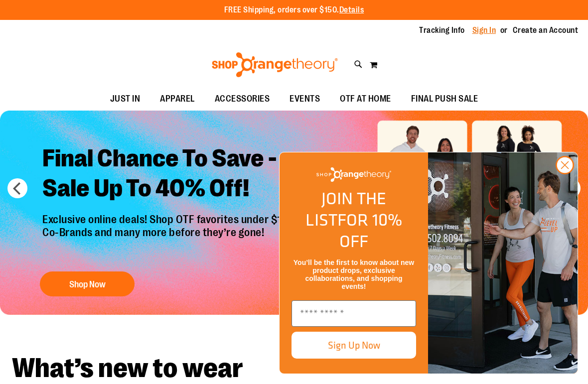  I want to click on a: ACCESSORIES, so click(242, 99).